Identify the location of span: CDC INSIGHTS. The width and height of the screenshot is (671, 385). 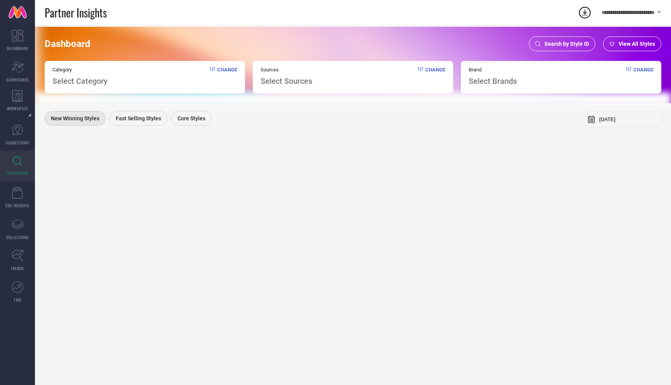
(17, 205).